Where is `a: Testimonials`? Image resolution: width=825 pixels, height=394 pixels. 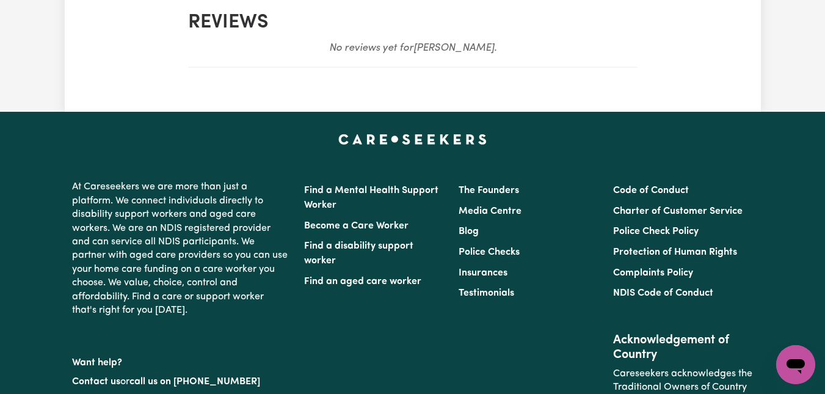 a: Testimonials is located at coordinates (486, 293).